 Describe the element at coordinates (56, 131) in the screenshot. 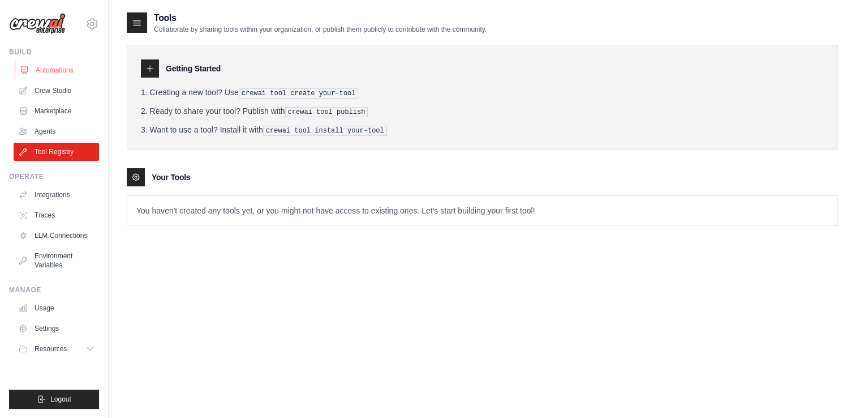

I see `a: Agents` at that location.